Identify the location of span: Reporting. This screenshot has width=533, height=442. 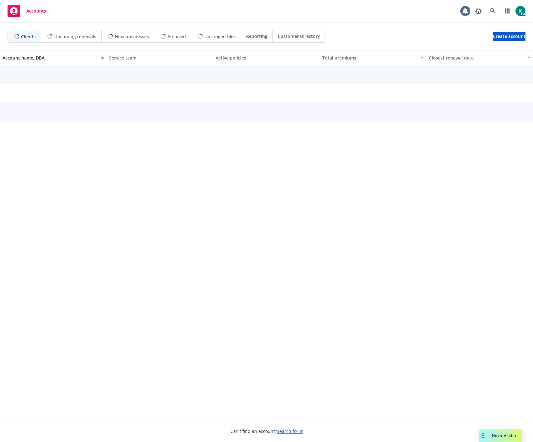
(257, 36).